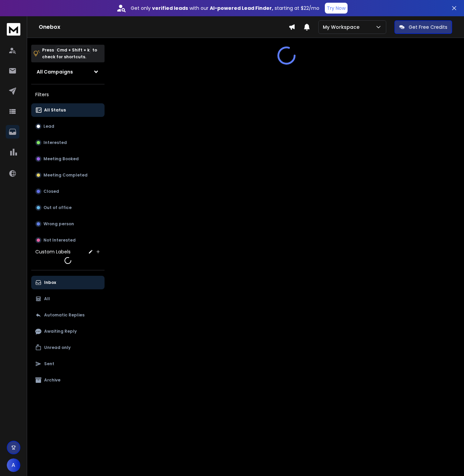 The height and width of the screenshot is (476, 464). What do you see at coordinates (68, 127) in the screenshot?
I see `button: Lead` at bounding box center [68, 127].